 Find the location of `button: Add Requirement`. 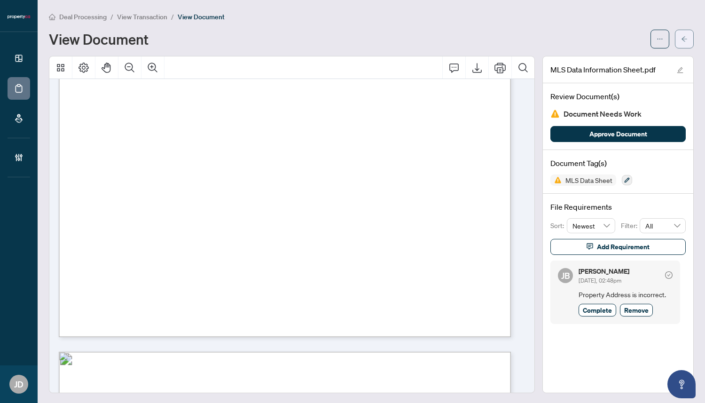

button: Add Requirement is located at coordinates (618, 247).